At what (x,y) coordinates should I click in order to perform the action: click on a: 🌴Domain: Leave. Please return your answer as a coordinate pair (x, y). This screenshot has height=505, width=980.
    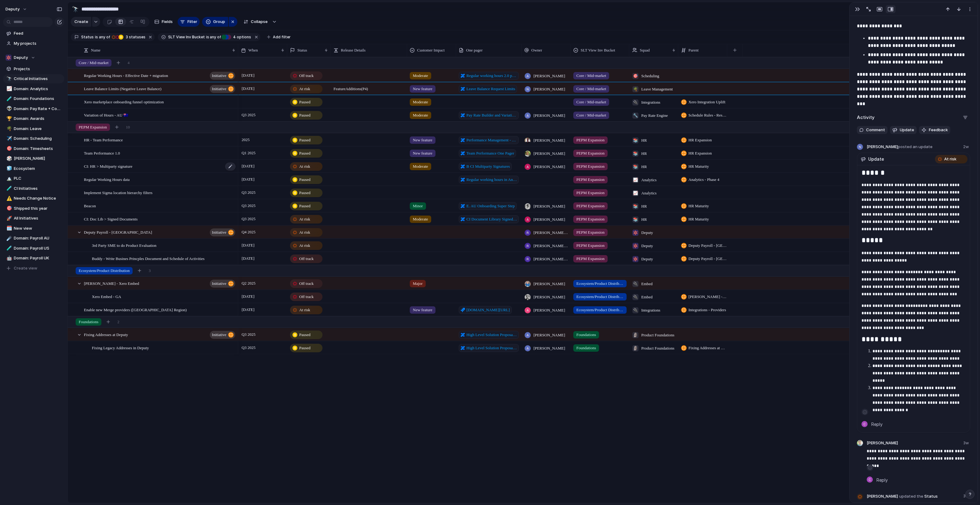
    Looking at the image, I should click on (33, 128).